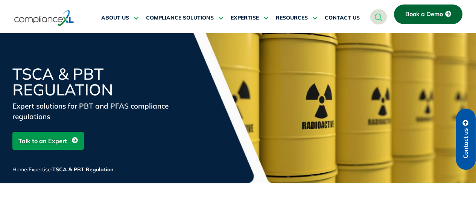 The height and width of the screenshot is (207, 476). Describe the element at coordinates (120, 18) in the screenshot. I see `a: ABOUT US` at that location.